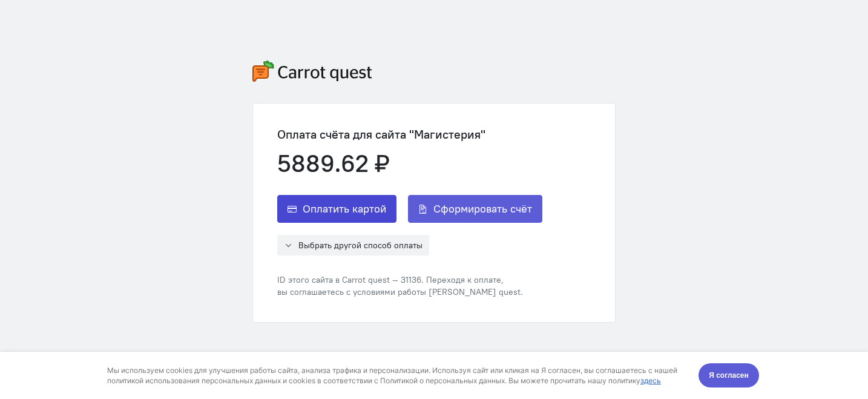 This screenshot has height=399, width=868. I want to click on button: Сформировать счёт, so click(475, 209).